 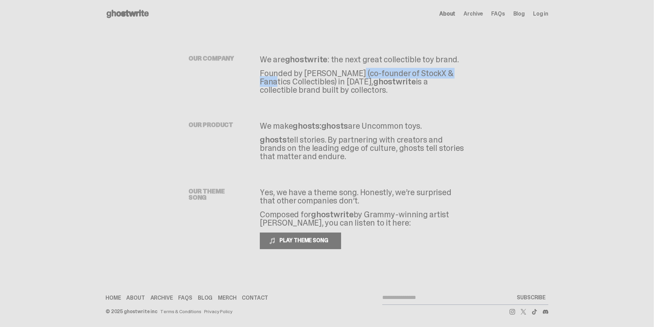 I want to click on span: About, so click(x=447, y=14).